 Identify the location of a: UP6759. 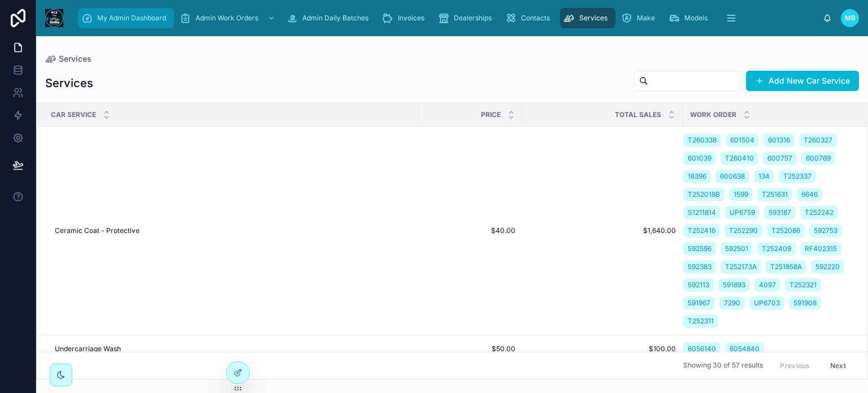
(742, 213).